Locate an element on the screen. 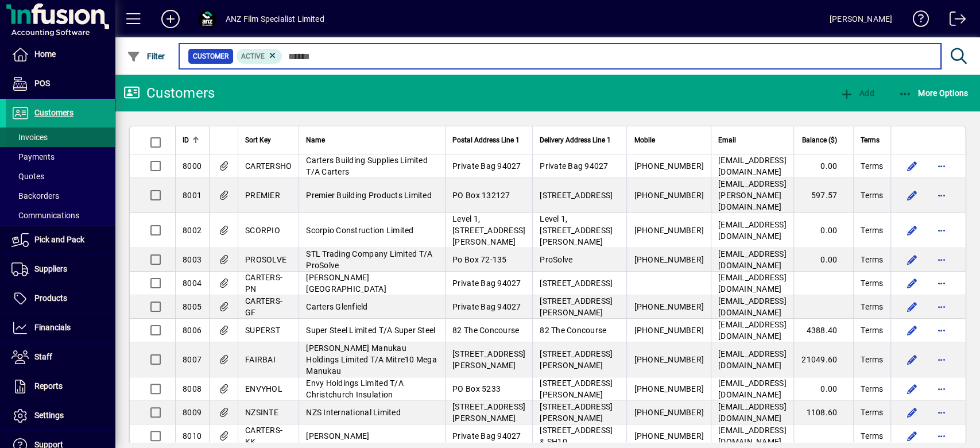 The height and width of the screenshot is (448, 980). span: PREMIER is located at coordinates (263, 195).